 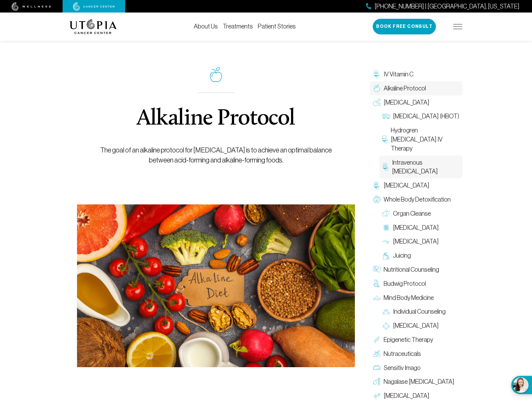 I want to click on a: Epigenetic Therapy, so click(x=416, y=339).